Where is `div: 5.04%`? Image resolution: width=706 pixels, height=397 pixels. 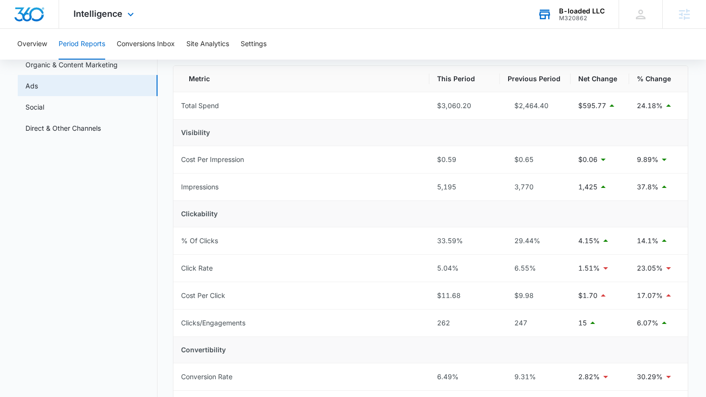 div: 5.04% is located at coordinates (465, 268).